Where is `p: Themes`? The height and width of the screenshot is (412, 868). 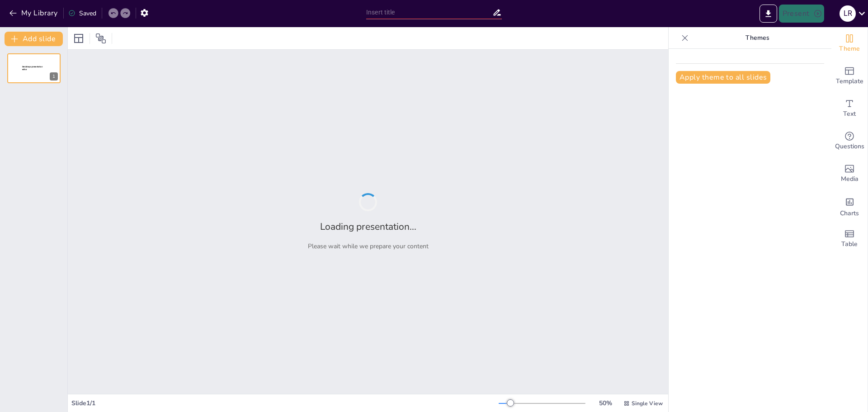
p: Themes is located at coordinates (757, 38).